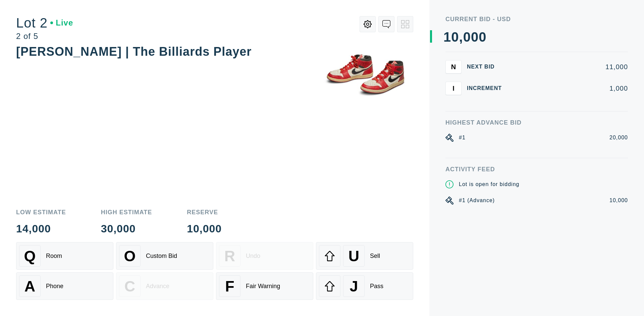  Describe the element at coordinates (536, 19) in the screenshot. I see `div: Current Bid - USD` at that location.